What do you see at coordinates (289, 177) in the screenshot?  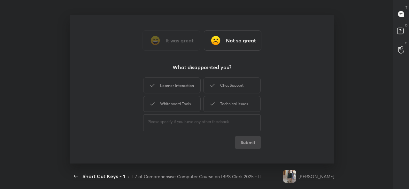 I see `img: fd3d1c1d6ced4e678e73908509670805.jpg` at bounding box center [289, 177].